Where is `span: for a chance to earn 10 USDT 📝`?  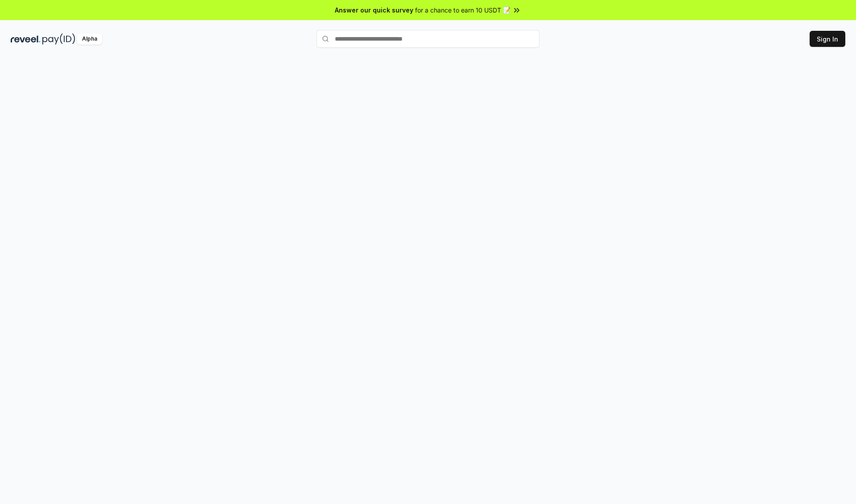
span: for a chance to earn 10 USDT 📝 is located at coordinates (463, 10).